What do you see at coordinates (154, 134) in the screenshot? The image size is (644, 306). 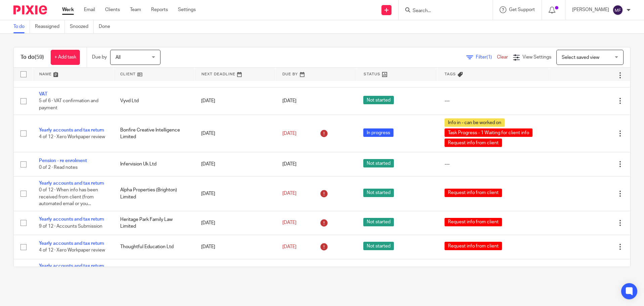 I see `td: Bonfire Creative Intelligence Limited` at bounding box center [154, 134].